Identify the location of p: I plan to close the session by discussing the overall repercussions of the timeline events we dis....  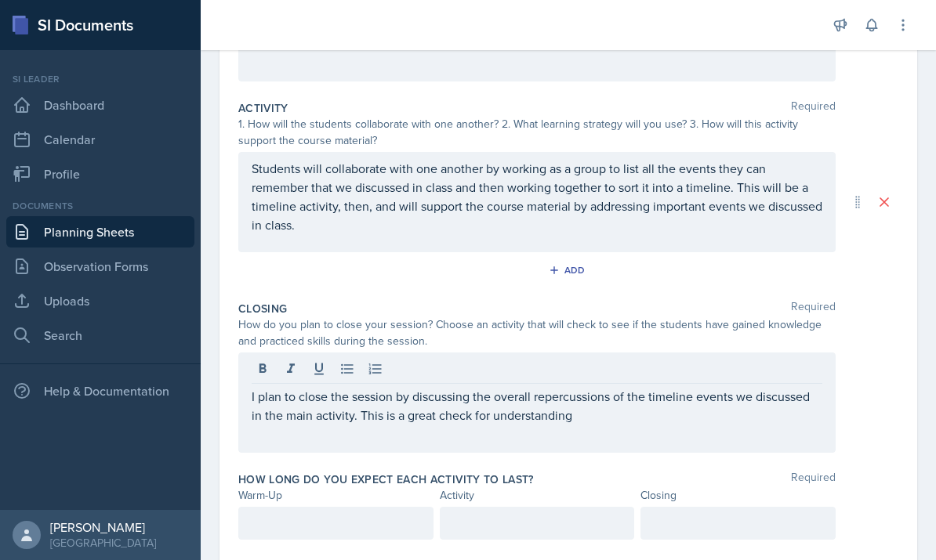
(537, 406).